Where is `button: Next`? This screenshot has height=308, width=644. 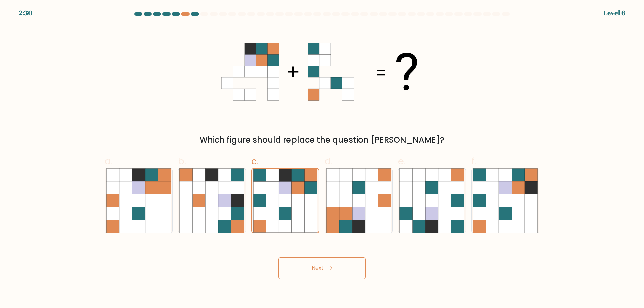 button: Next is located at coordinates (322, 268).